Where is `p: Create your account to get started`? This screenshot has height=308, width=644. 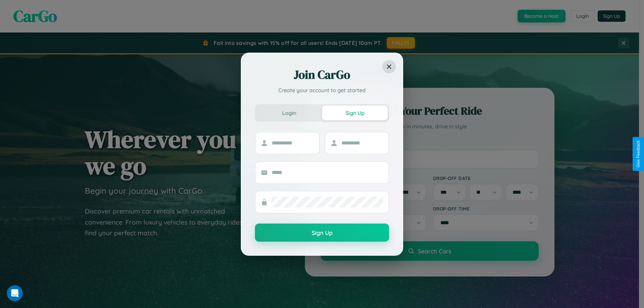
p: Create your account to get started is located at coordinates (322, 90).